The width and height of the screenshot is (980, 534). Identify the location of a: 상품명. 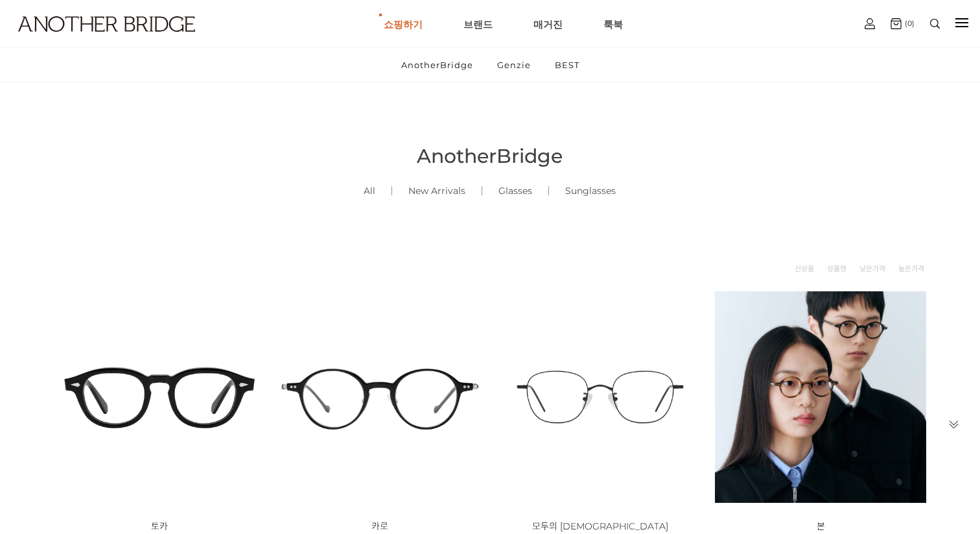
(836, 268).